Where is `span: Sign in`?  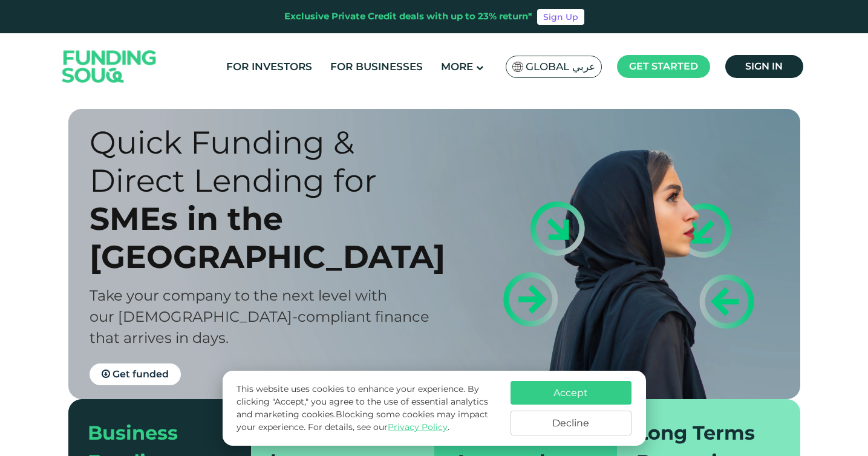 span: Sign in is located at coordinates (764, 66).